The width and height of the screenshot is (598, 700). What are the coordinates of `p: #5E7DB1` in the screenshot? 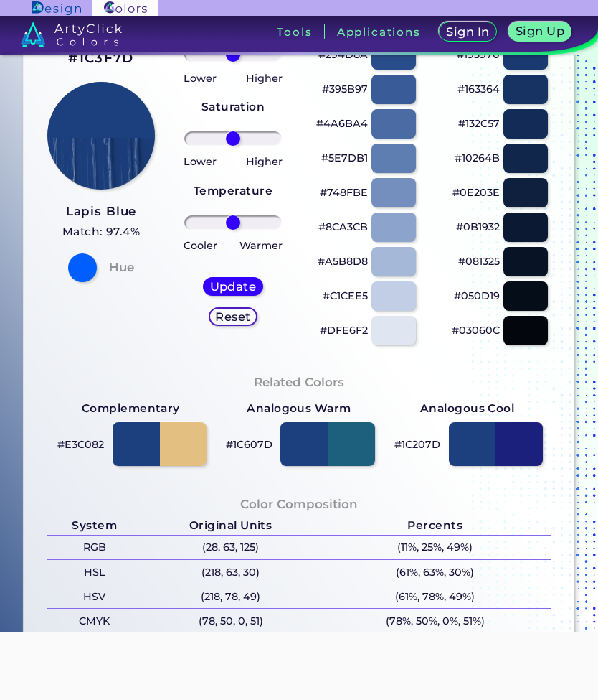 It's located at (344, 158).